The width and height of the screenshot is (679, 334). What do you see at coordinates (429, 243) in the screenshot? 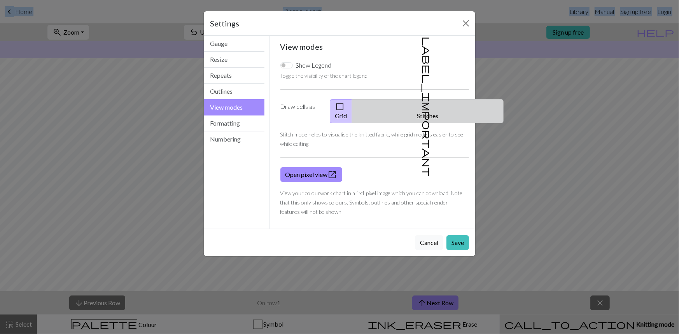
I see `button: Cancel` at bounding box center [429, 243].